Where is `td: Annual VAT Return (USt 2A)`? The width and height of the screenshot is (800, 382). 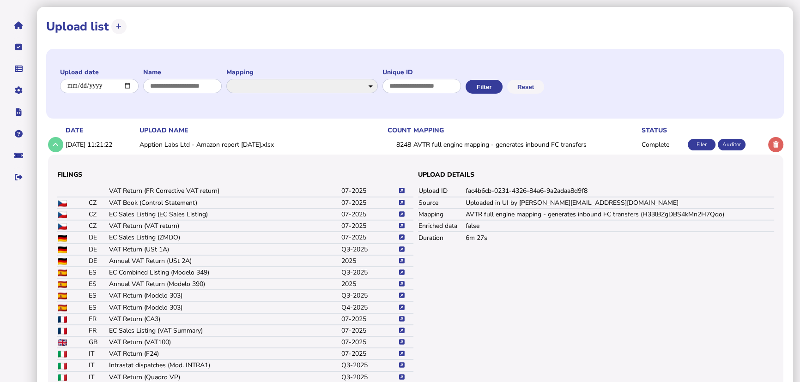 td: Annual VAT Return (USt 2A) is located at coordinates (225, 261).